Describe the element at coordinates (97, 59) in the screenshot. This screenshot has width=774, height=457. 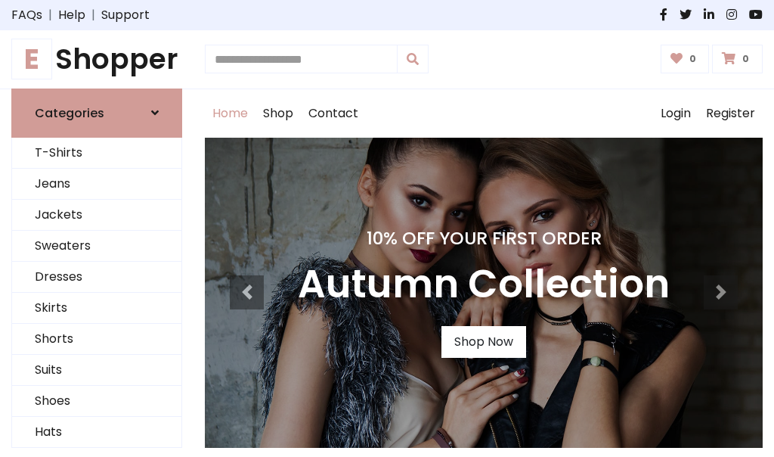
I see `h1: Shopper` at that location.